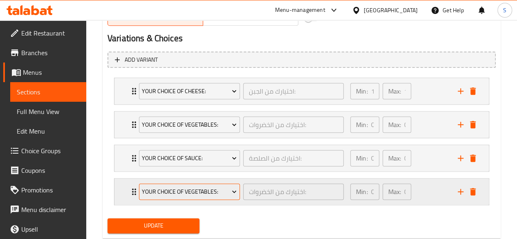 The width and height of the screenshot is (517, 239). What do you see at coordinates (189, 158) in the screenshot?
I see `button: Your Choice of Sauce:` at bounding box center [189, 158].